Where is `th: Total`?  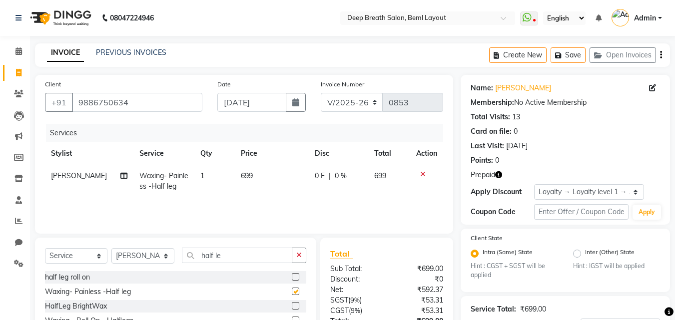
th: Total is located at coordinates (389, 153).